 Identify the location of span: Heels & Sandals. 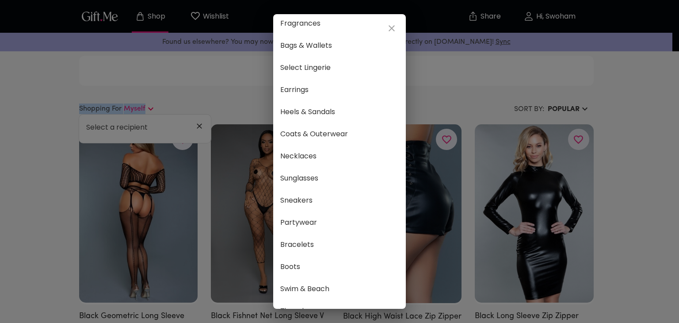
(339, 112).